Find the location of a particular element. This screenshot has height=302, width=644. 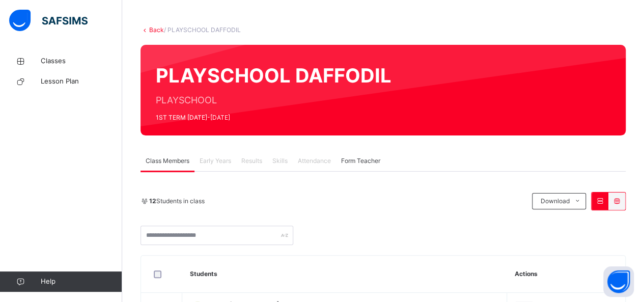

span: Attendance is located at coordinates (314, 161).